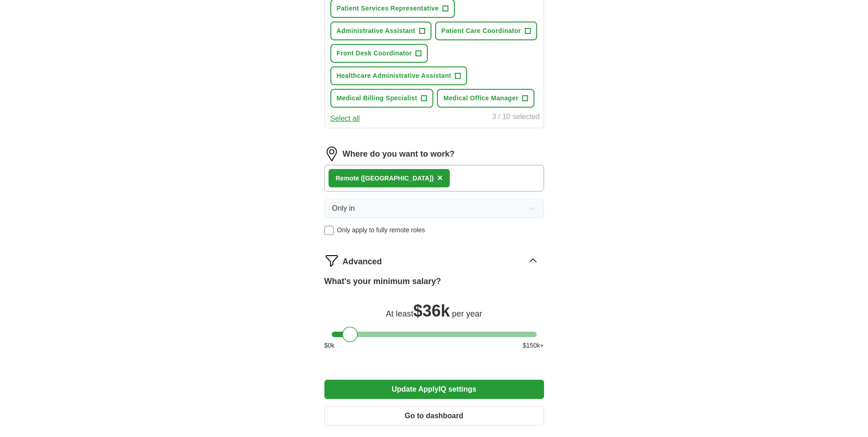  Describe the element at coordinates (381, 31) in the screenshot. I see `button: Administrative Assistant` at that location.